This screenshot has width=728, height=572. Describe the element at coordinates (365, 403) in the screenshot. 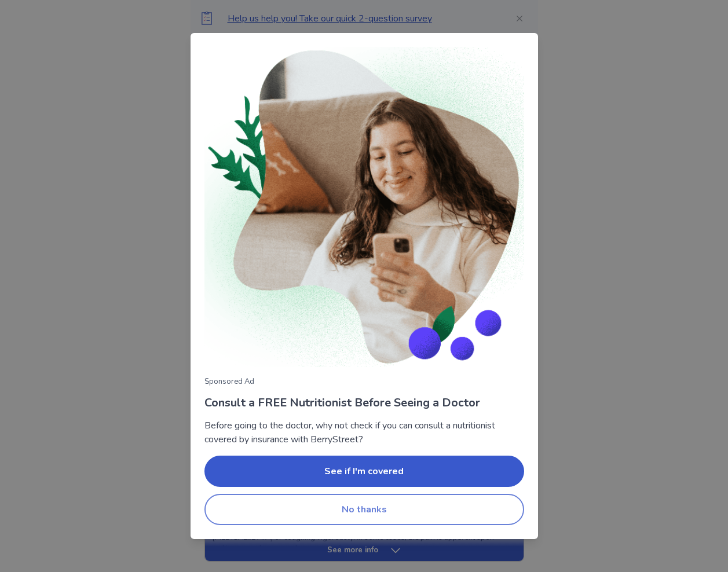

I see `p: Consult a FREE Nutritionist Before Seeing a Doctor` at that location.